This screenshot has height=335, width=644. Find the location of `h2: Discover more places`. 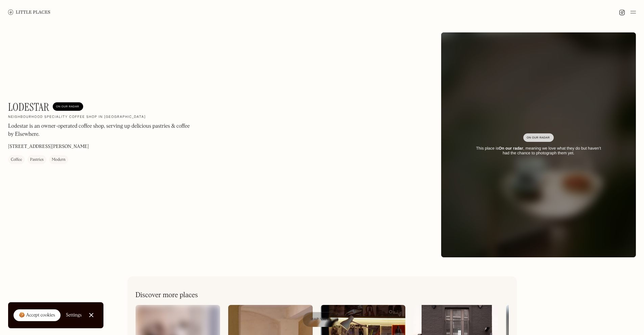

h2: Discover more places is located at coordinates (167, 295).